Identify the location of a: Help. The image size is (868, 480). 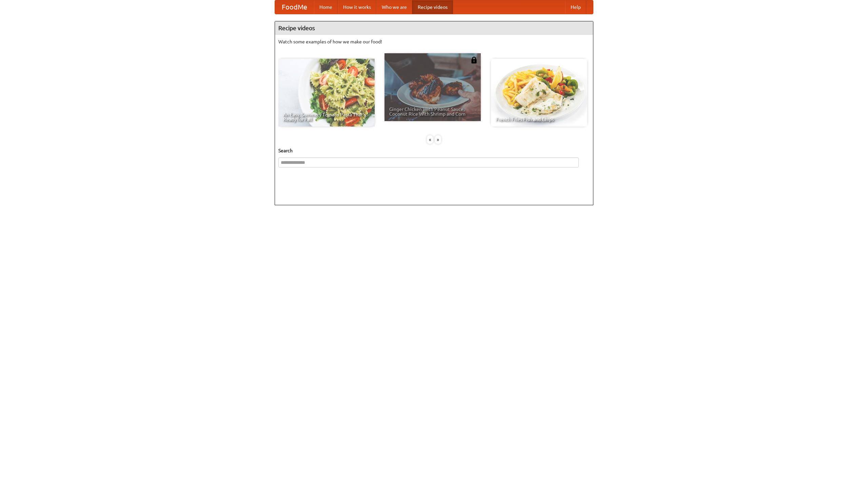
(575, 7).